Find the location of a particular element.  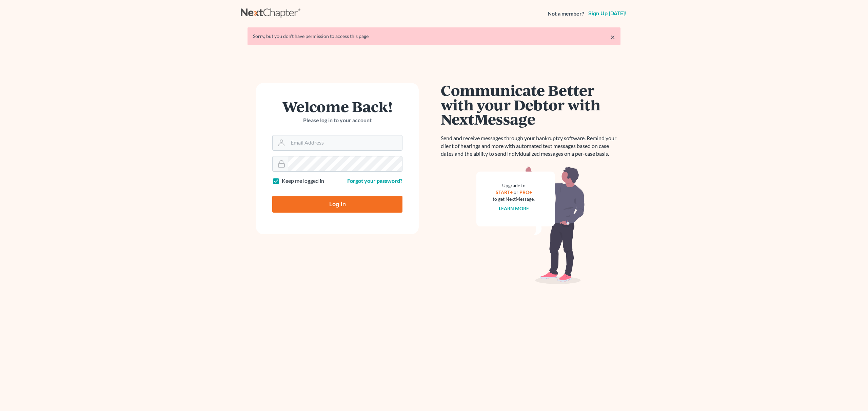

a: Forgot your password? is located at coordinates (375, 180).